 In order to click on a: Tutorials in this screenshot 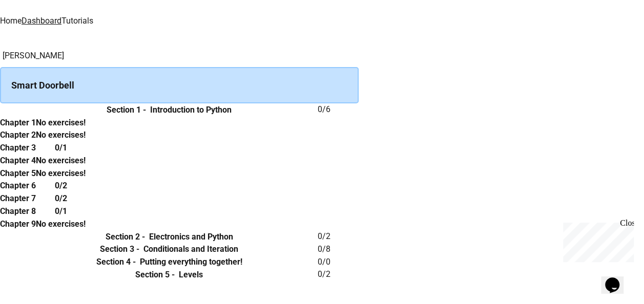, I will do `click(78, 21)`.